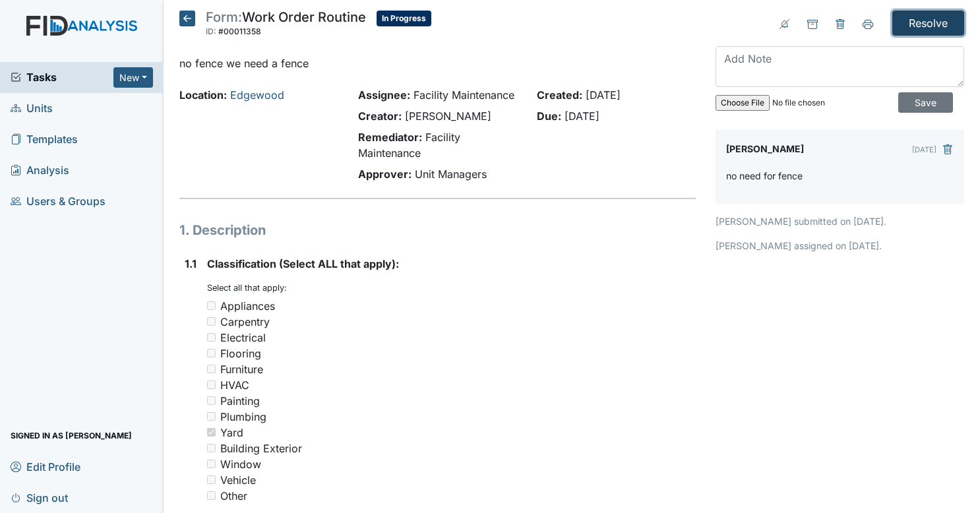 This screenshot has width=980, height=513. I want to click on input: Carpentry, so click(211, 321).